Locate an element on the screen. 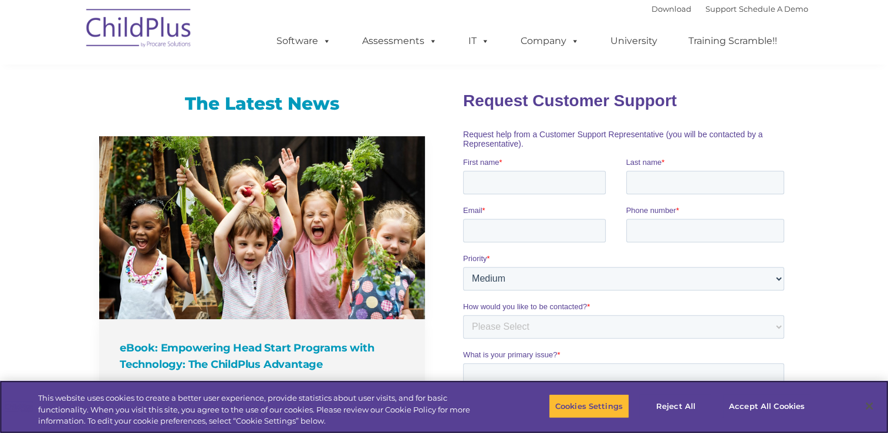  a: University is located at coordinates (634, 41).